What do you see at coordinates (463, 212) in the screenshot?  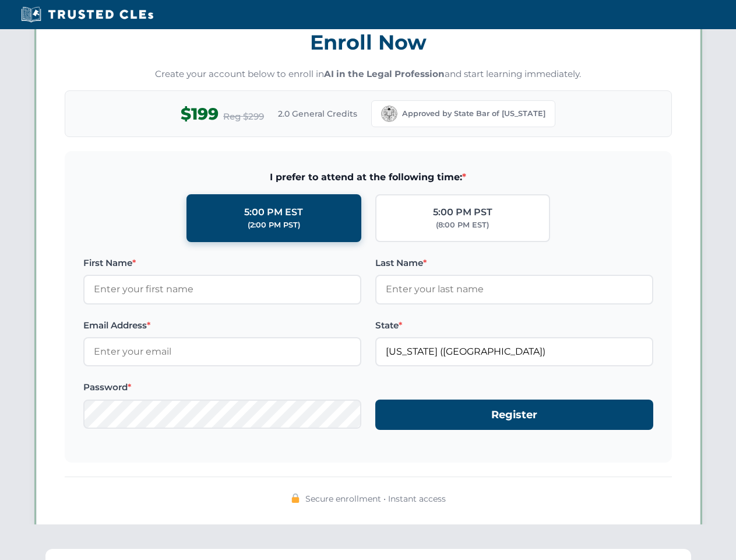 I see `div: 5:00 PM PST` at bounding box center [463, 212].